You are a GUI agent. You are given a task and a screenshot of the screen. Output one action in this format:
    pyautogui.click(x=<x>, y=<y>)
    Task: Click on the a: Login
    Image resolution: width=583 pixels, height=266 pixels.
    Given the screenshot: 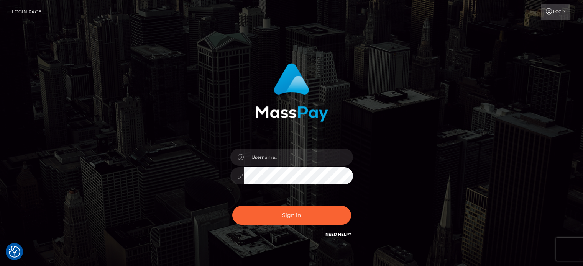 What is the action you would take?
    pyautogui.click(x=555, y=12)
    